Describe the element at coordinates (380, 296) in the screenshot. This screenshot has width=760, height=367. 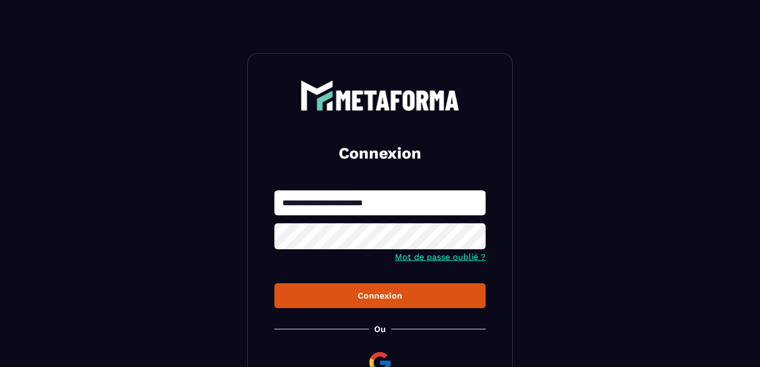
I see `button: Connexion` at that location.